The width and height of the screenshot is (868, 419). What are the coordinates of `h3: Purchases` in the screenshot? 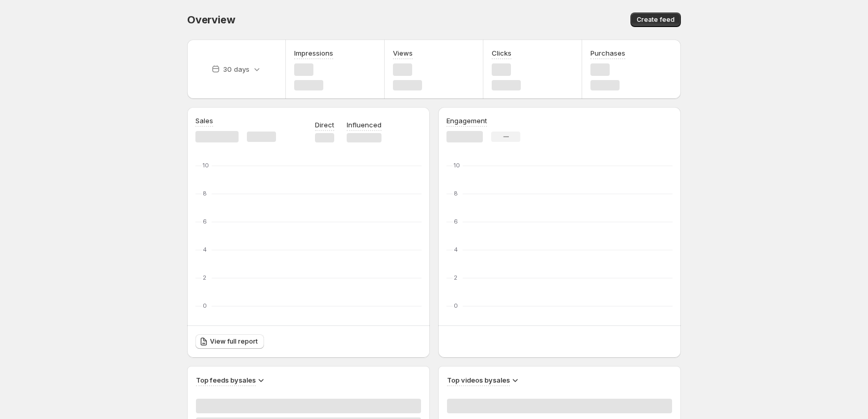 It's located at (607, 53).